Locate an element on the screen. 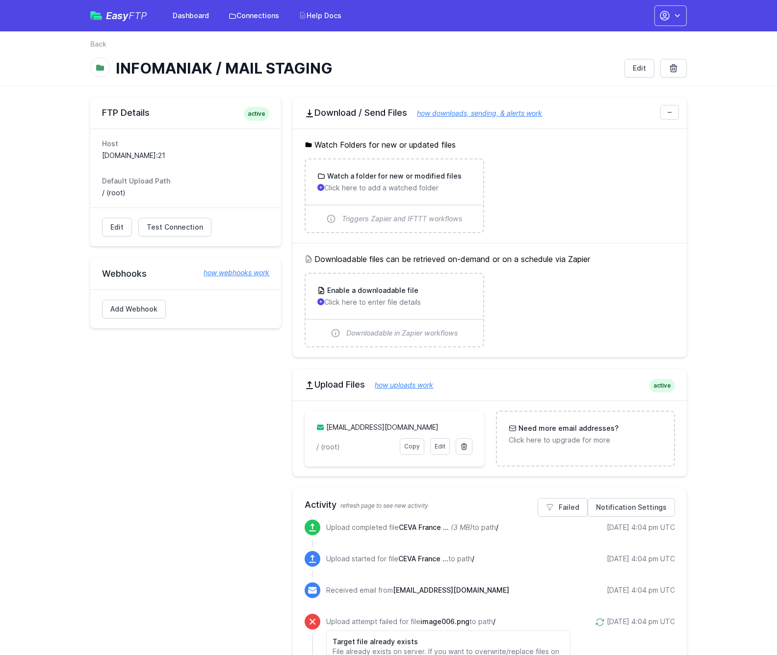 This screenshot has width=777, height=655. p: Upload started for file to path is located at coordinates (400, 559).